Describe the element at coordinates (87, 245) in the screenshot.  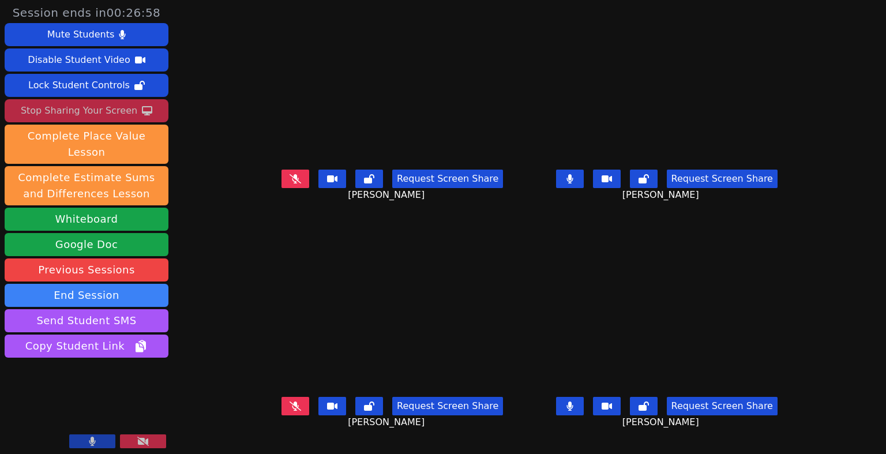
I see `a: Google Doc` at that location.